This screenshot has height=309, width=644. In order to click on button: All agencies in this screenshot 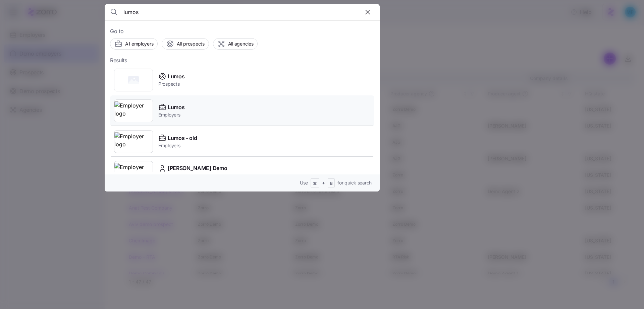, I will do `click(235, 44)`.